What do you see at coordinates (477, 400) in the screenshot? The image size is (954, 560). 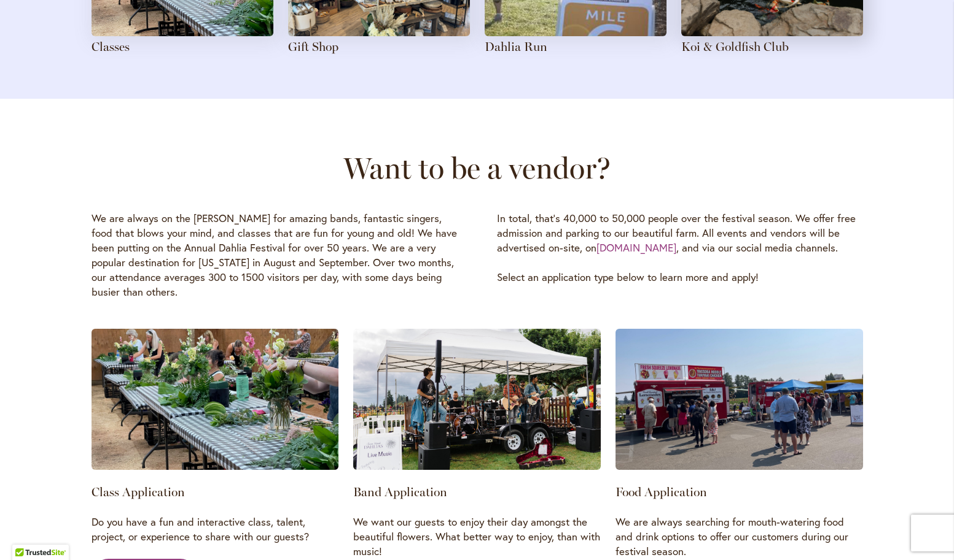 I see `img: A band poses at a pool table, all six members wear cowboy-esque attire` at bounding box center [477, 400].